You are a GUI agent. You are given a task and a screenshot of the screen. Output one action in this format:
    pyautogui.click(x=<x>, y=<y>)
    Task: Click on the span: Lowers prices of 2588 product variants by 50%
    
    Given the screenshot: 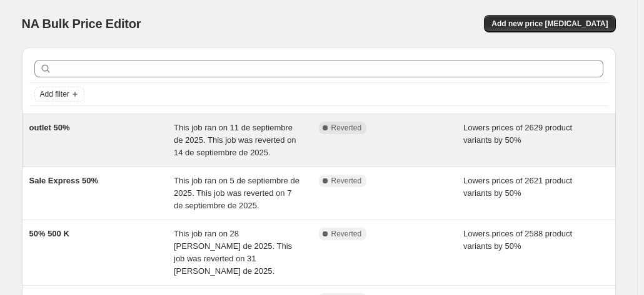 What is the action you would take?
    pyautogui.click(x=518, y=240)
    